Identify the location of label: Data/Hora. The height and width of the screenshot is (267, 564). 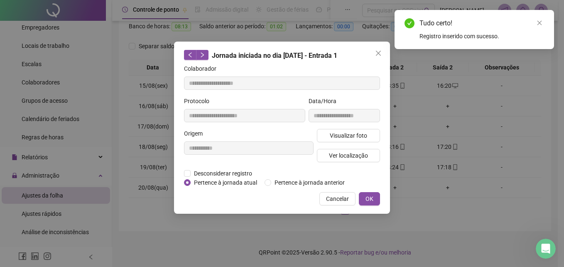
(325, 101).